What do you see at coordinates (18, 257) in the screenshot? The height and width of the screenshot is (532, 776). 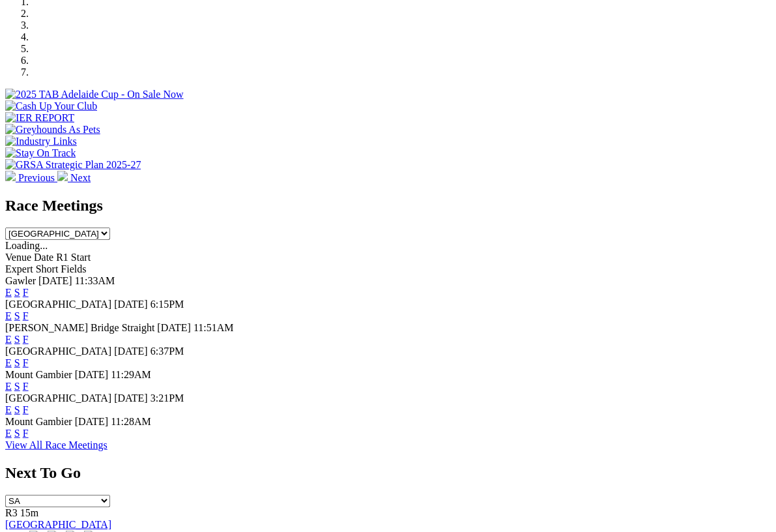 I see `span: Venue` at bounding box center [18, 257].